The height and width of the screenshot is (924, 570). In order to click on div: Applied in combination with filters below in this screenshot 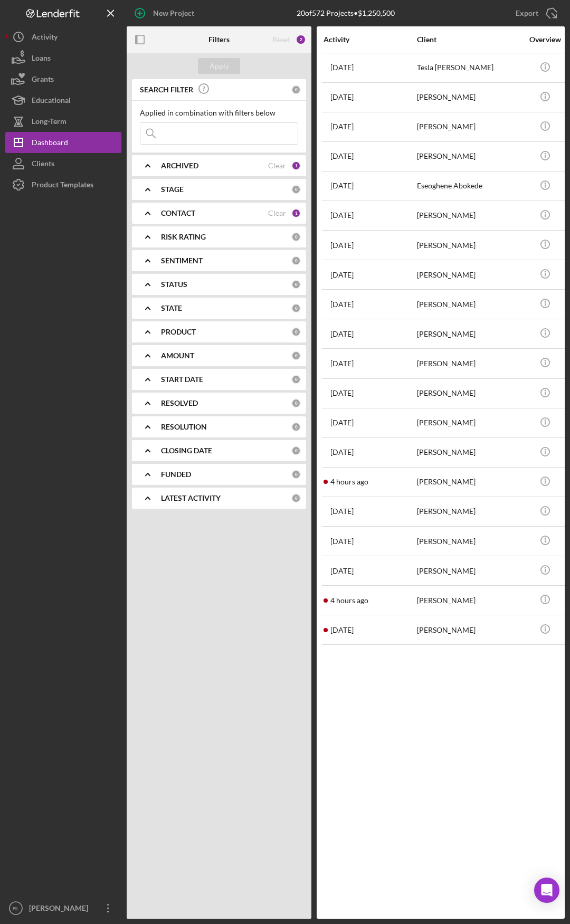, I will do `click(219, 113)`.